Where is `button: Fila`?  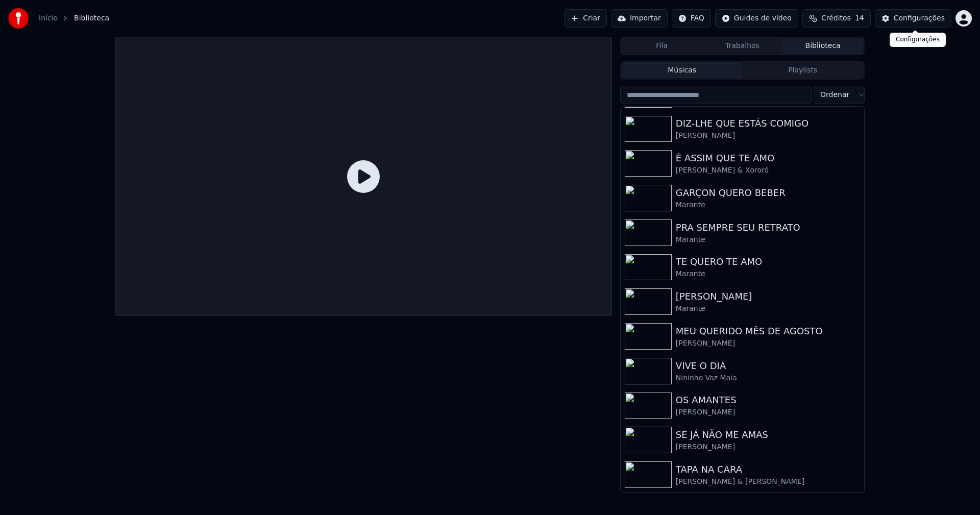
button: Fila is located at coordinates (662, 46).